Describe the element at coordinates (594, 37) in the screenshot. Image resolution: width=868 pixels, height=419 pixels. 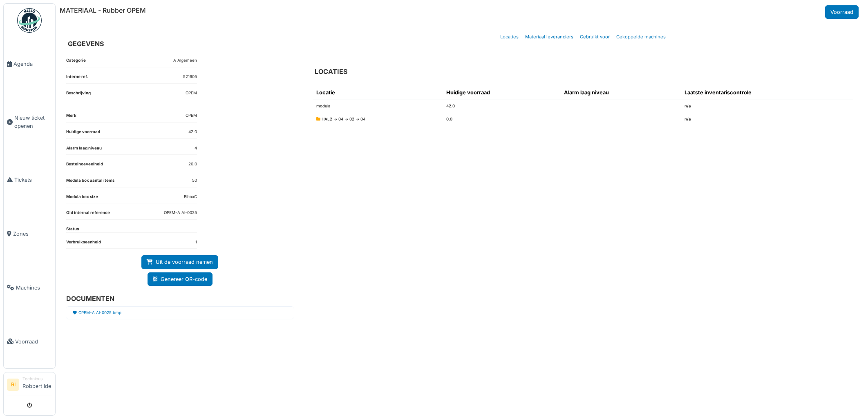
I see `a: Gebruikt voor` at that location.